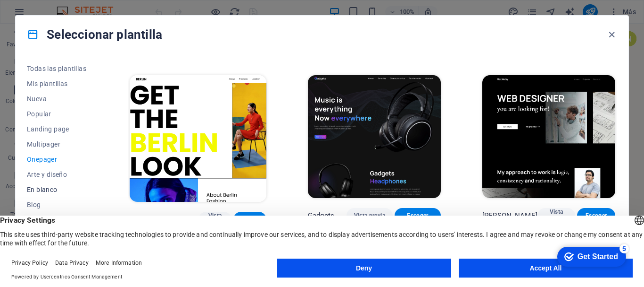 This screenshot has width=644, height=287. What do you see at coordinates (58, 84) in the screenshot?
I see `button: Mis plantillas` at bounding box center [58, 84].